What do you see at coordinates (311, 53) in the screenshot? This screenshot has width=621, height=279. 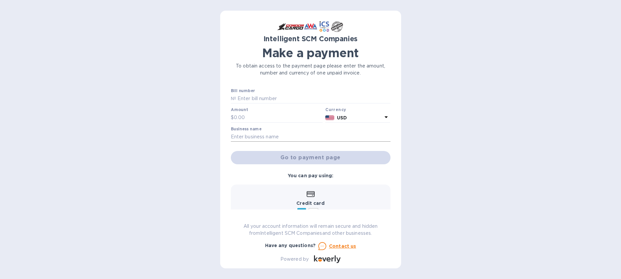 I see `h1: Make a payment` at bounding box center [311, 53].